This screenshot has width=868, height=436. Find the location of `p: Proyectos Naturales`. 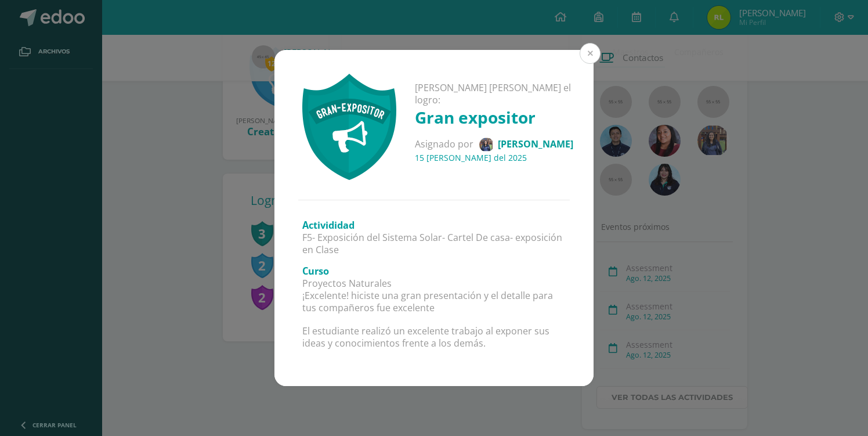

p: Proyectos Naturales is located at coordinates (434, 284).